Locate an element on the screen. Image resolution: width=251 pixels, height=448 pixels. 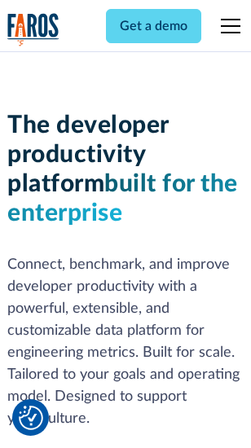
img: Revisit consent button is located at coordinates (31, 417).